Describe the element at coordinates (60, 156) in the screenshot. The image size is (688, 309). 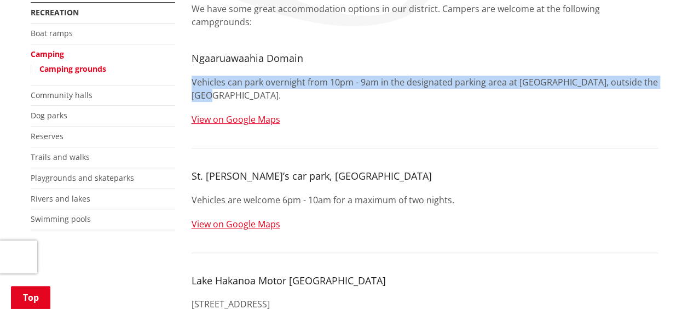
I see `a: Trails and walks` at that location.